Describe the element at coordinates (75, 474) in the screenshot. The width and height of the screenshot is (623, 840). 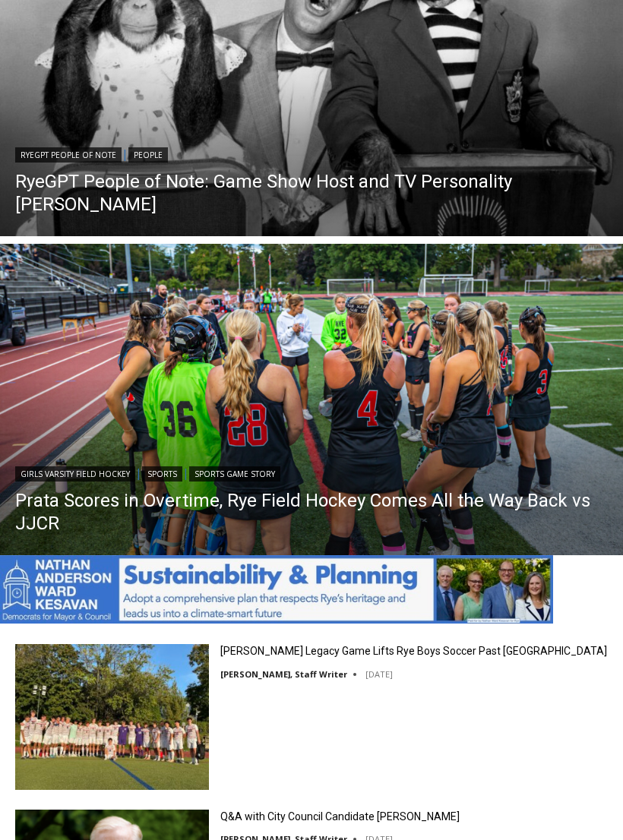
I see `a: Girls Varsity Field Hockey` at that location.